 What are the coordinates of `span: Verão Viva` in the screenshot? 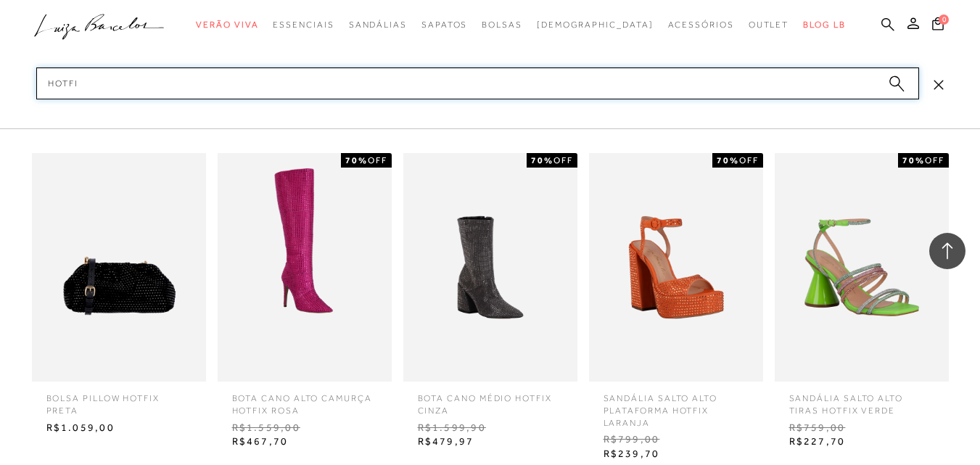 It's located at (227, 24).